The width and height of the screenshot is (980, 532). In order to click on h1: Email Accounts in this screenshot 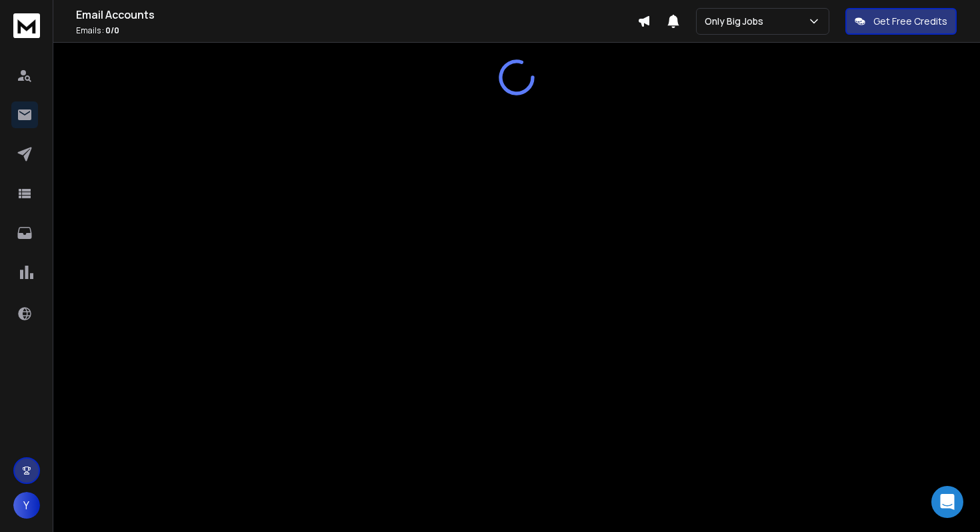, I will do `click(357, 15)`.